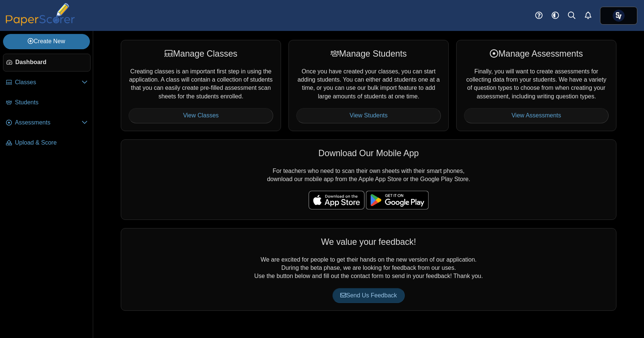  What do you see at coordinates (48, 123) in the screenshot?
I see `span: Assessments` at bounding box center [48, 123].